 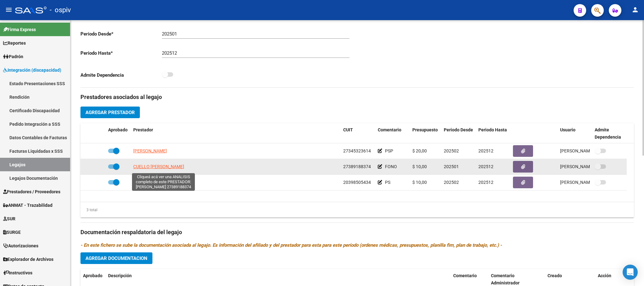 What do you see at coordinates (357, 167) in the screenshot?
I see `span: 27389188374` at bounding box center [357, 167].